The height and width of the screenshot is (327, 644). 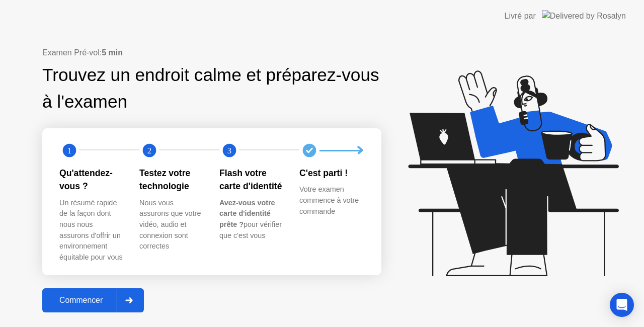 What do you see at coordinates (171, 179) in the screenshot?
I see `div: Testez votre technologie` at bounding box center [171, 179].